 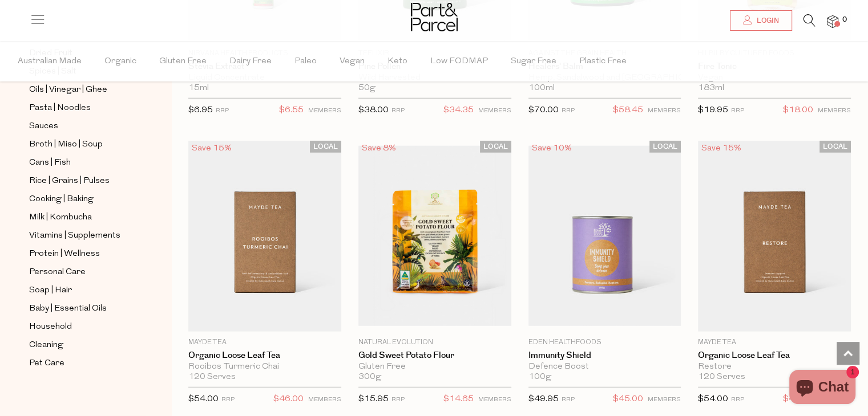 What do you see at coordinates (541, 88) in the screenshot?
I see `span: 100ml` at bounding box center [541, 88].